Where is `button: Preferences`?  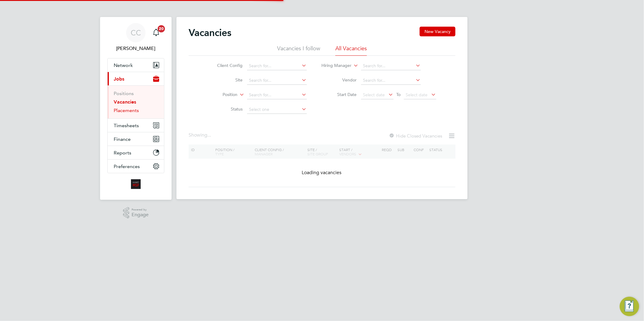
button: Preferences is located at coordinates (136, 166).